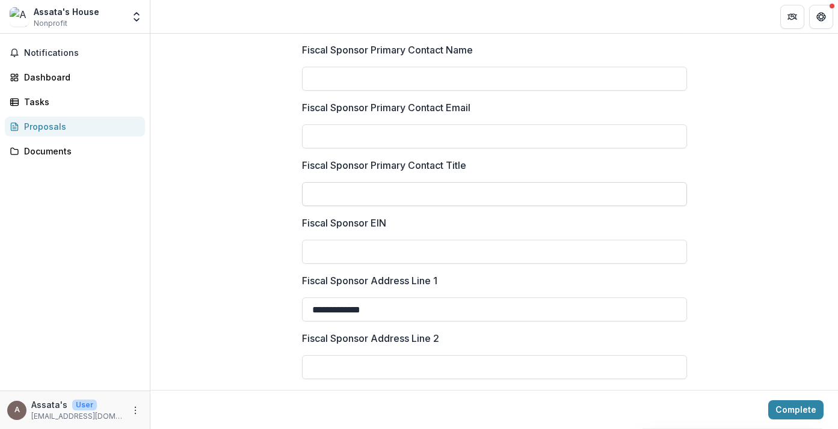 This screenshot has width=838, height=429. What do you see at coordinates (84, 405) in the screenshot?
I see `p: User` at bounding box center [84, 405].